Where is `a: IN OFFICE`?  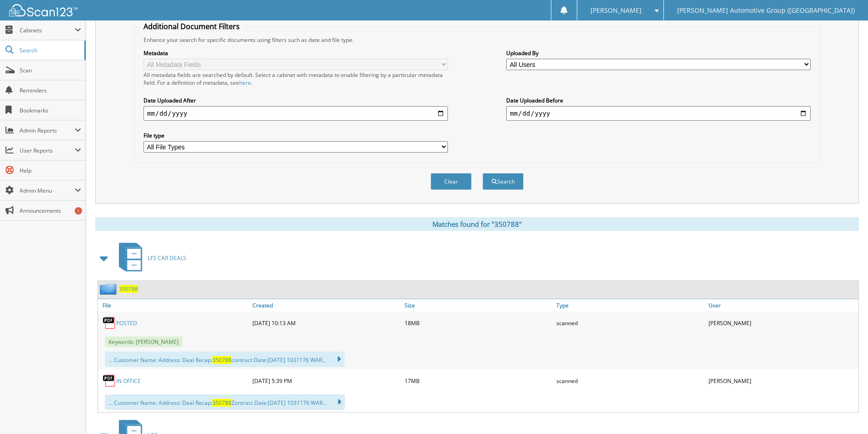 a: IN OFFICE is located at coordinates (128, 381).